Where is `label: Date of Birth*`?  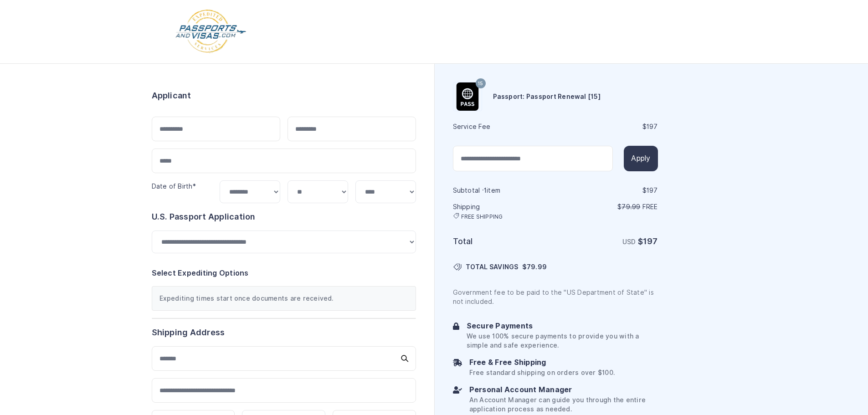
label: Date of Birth* is located at coordinates (173, 187).